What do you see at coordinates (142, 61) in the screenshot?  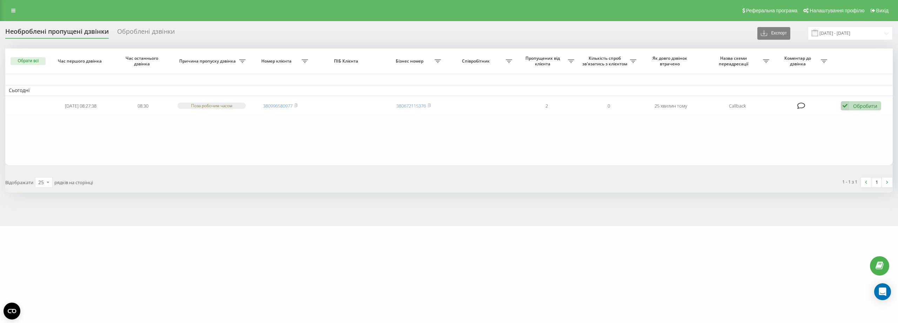 I see `span: Час останнього дзвінка` at bounding box center [142, 61].